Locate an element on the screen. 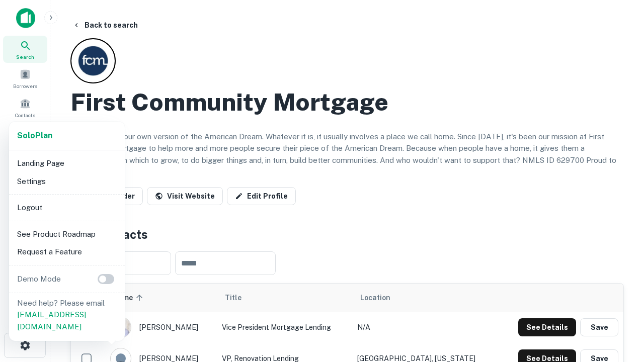  p: Need help? Please email is located at coordinates (67, 315).